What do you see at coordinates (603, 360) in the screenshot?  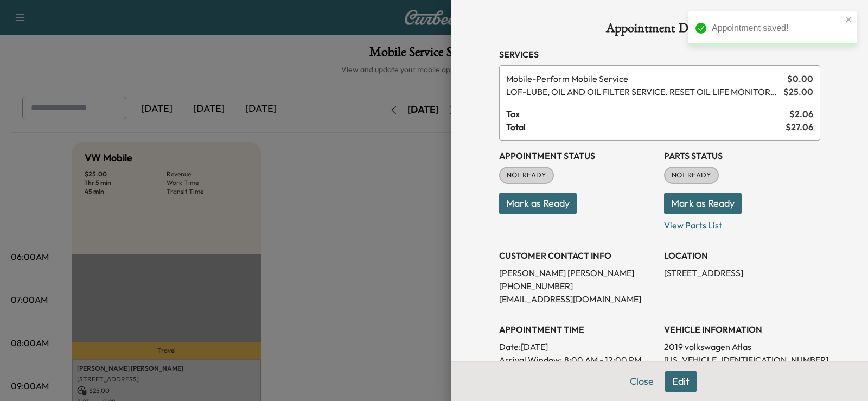 I see `span: 8:00 AM - 12:00 PM` at bounding box center [603, 360].